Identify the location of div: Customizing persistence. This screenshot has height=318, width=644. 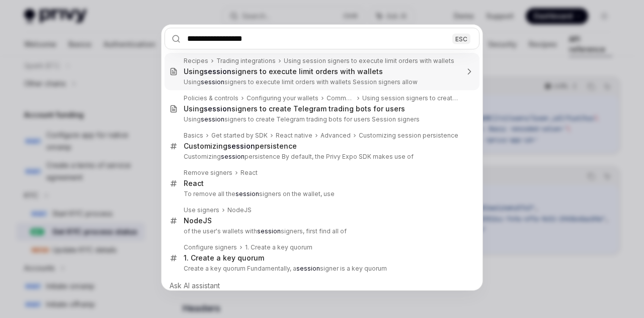
(240, 146).